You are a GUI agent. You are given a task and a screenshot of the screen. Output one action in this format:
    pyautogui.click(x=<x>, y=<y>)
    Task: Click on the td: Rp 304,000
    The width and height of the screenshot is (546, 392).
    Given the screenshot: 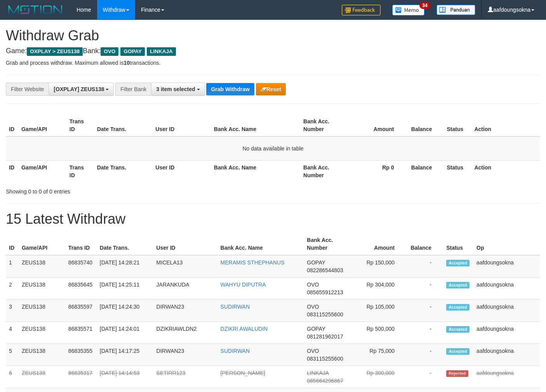 What is the action you would take?
    pyautogui.click(x=379, y=288)
    